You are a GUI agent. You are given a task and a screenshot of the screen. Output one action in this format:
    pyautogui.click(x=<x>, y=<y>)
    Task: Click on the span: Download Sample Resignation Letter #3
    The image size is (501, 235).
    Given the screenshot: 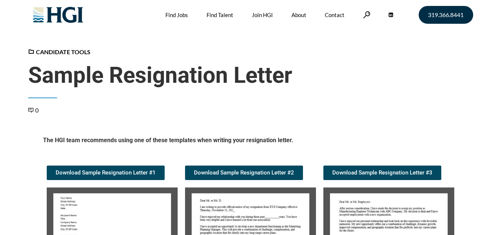 What is the action you would take?
    pyautogui.click(x=382, y=172)
    